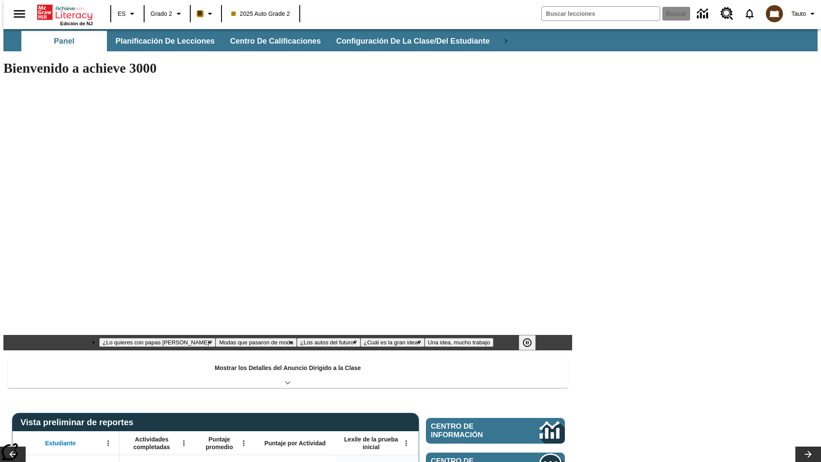 The width and height of the screenshot is (821, 462). Describe the element at coordinates (750, 14) in the screenshot. I see `a: Notificaciones` at that location.